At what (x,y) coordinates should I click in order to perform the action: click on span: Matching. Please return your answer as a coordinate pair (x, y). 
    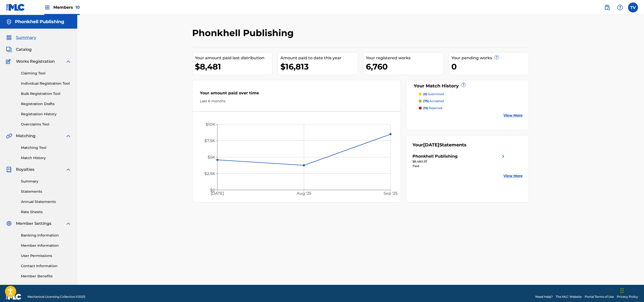
    Looking at the image, I should click on (26, 136).